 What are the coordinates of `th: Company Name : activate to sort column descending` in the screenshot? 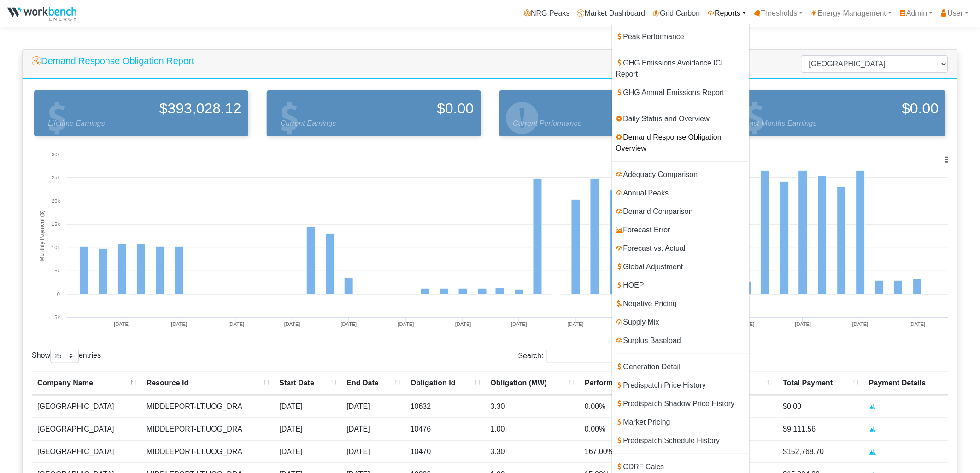 It's located at (86, 383).